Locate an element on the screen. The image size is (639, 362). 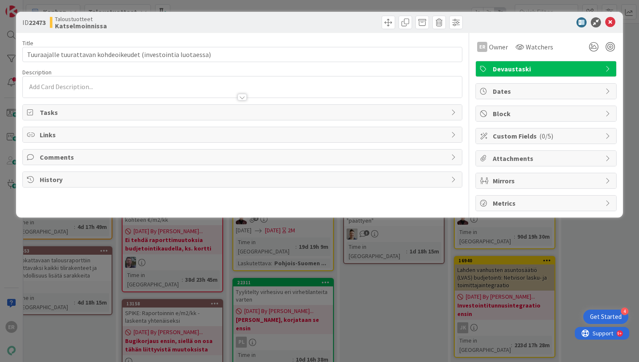
span: History is located at coordinates (243, 180).